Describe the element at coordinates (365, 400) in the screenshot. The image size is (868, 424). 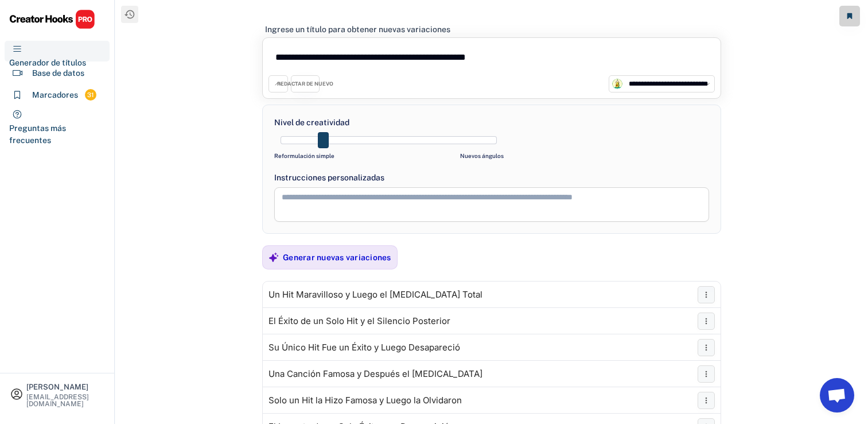
I see `div: Solo un Hit la Hizo Famosa y Luego la Olvidaron` at that location.